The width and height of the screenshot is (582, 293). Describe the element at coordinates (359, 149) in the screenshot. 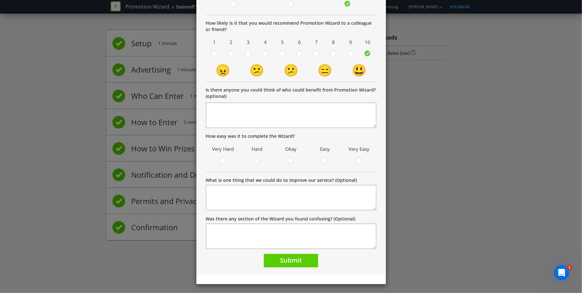

I see `span: Very Easy` at that location.